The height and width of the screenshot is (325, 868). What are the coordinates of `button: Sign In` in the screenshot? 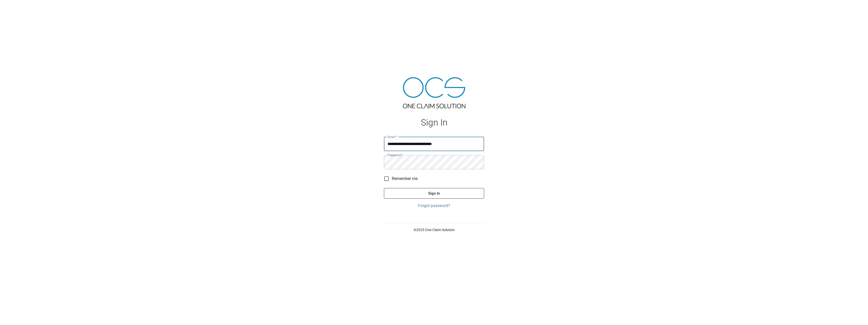 It's located at (434, 193).